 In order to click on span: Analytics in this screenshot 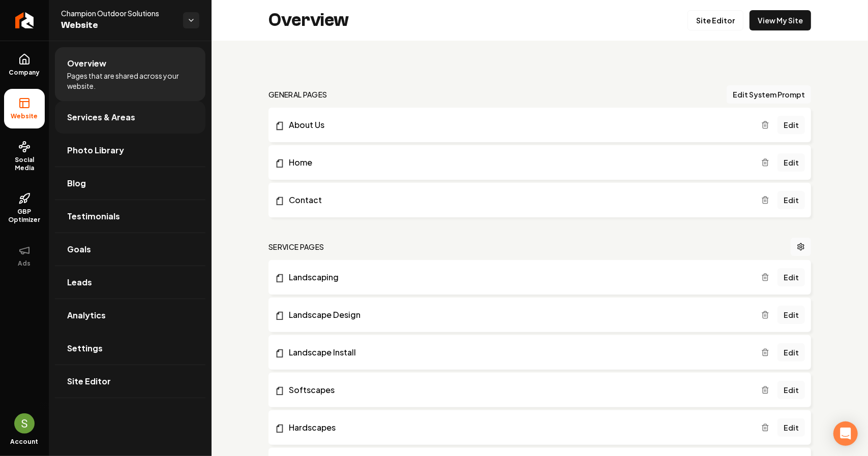, I will do `click(87, 315)`.